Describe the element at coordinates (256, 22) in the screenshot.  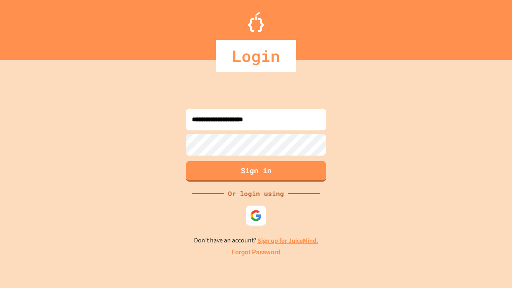
I see `img: Logo.svg` at that location.